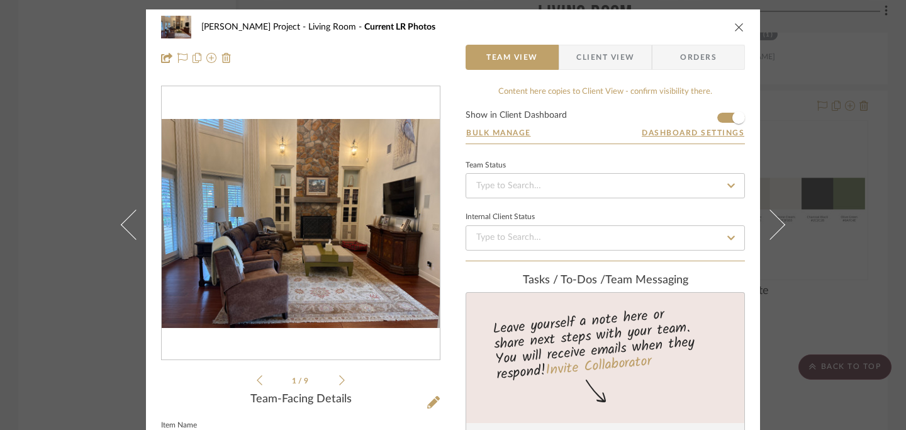 This screenshot has width=906, height=430. Describe the element at coordinates (512, 57) in the screenshot. I see `span: Team View` at that location.